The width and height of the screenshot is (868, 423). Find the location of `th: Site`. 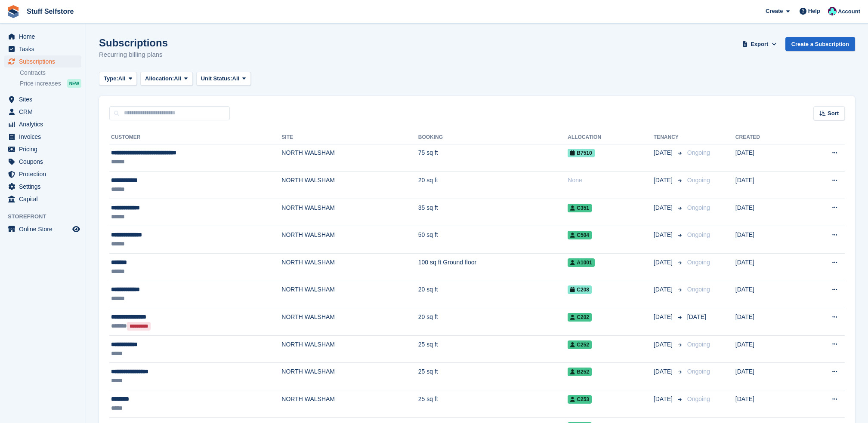

th: Site is located at coordinates (349, 138).